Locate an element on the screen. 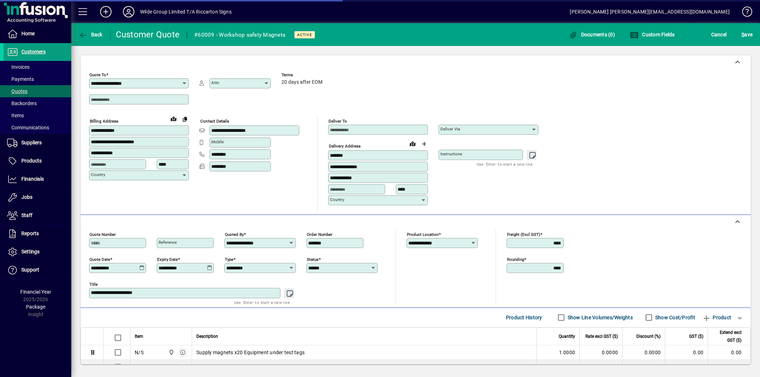 This screenshot has height=377, width=760. span: Product is located at coordinates (716, 317).